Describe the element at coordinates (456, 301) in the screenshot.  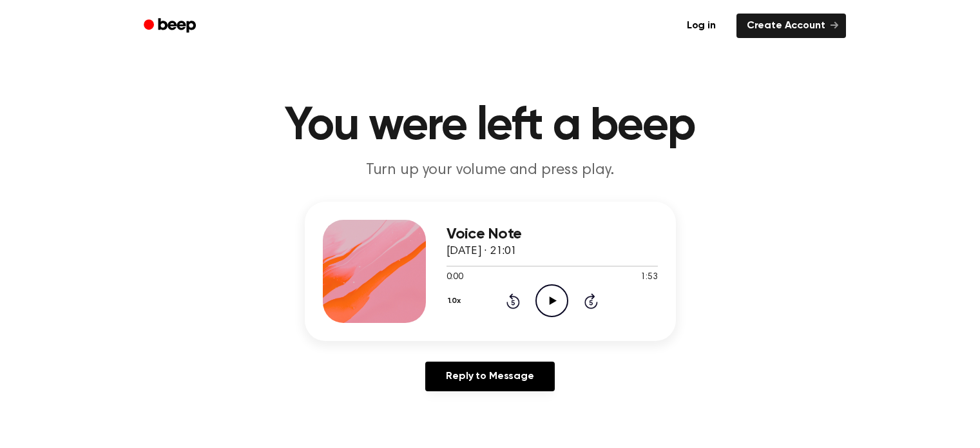
I see `button: 1.0x` at that location.